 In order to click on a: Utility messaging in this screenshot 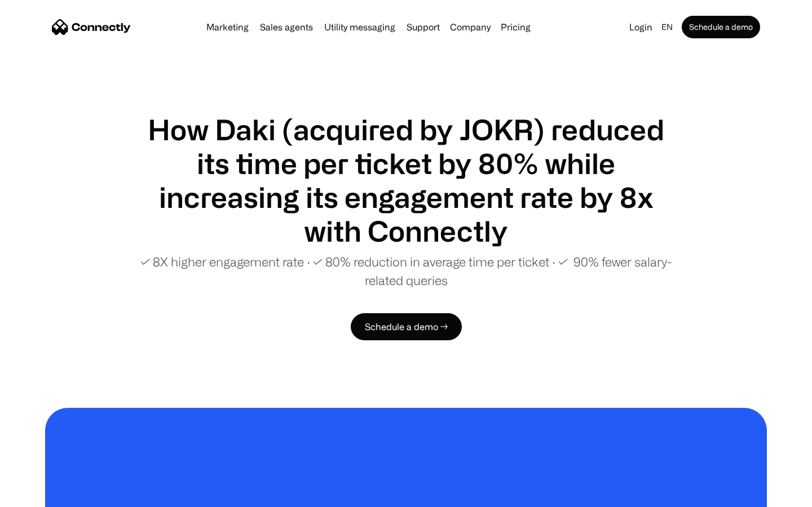, I will do `click(359, 27)`.